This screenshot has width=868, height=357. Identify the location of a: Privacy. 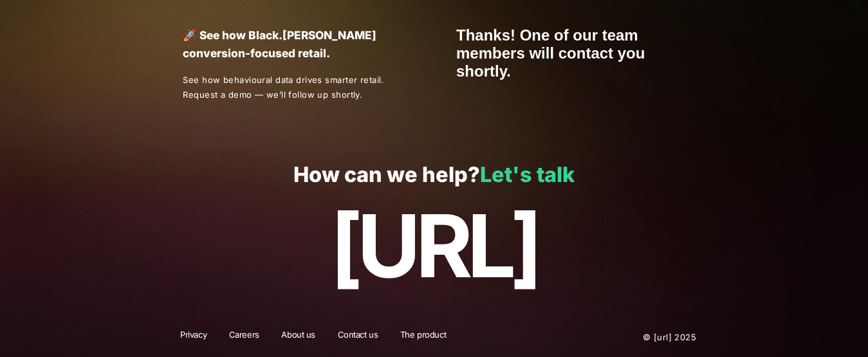
(193, 337).